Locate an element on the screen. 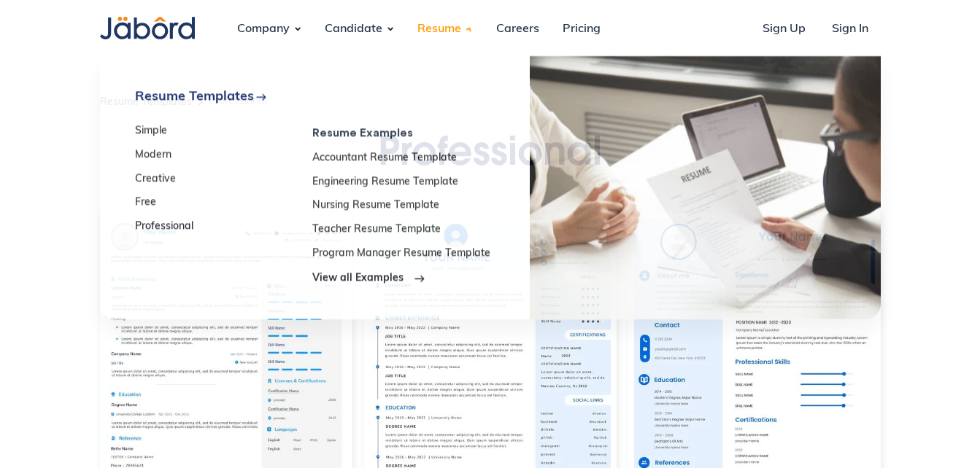 This screenshot has height=468, width=980. a: Sign In is located at coordinates (850, 29).